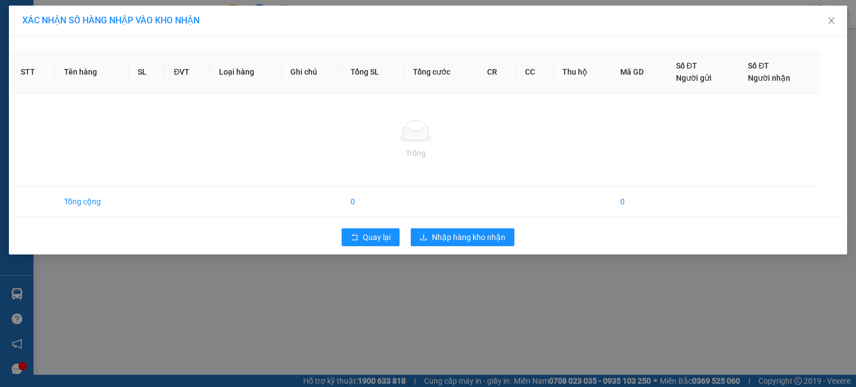 The width and height of the screenshot is (856, 387). I want to click on th: Tổng cước, so click(441, 72).